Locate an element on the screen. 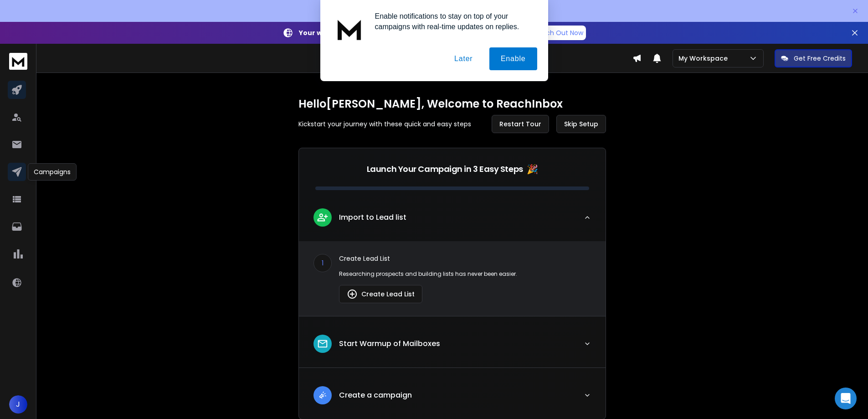  p: Import to Lead list is located at coordinates (372, 218).